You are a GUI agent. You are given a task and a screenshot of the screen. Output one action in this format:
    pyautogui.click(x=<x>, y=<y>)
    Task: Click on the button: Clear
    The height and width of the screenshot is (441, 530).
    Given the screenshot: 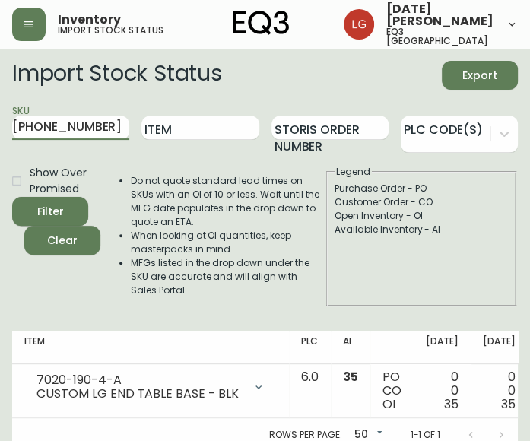 What is the action you would take?
    pyautogui.click(x=62, y=240)
    